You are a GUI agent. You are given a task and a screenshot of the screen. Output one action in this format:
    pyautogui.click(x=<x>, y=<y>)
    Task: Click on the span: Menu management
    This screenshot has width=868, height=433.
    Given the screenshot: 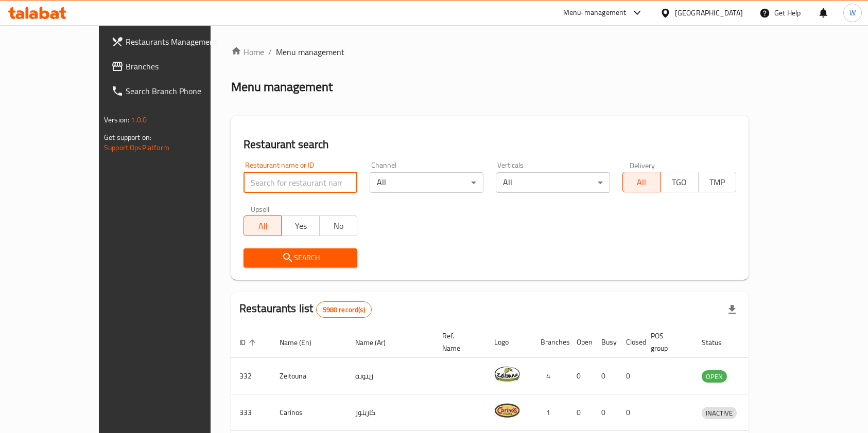 What is the action you would take?
    pyautogui.click(x=310, y=52)
    